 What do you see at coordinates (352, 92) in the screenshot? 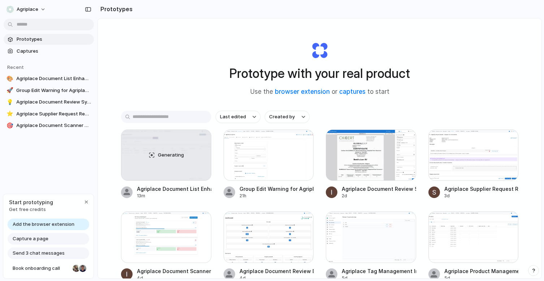
I see `a: captures` at bounding box center [352, 92].